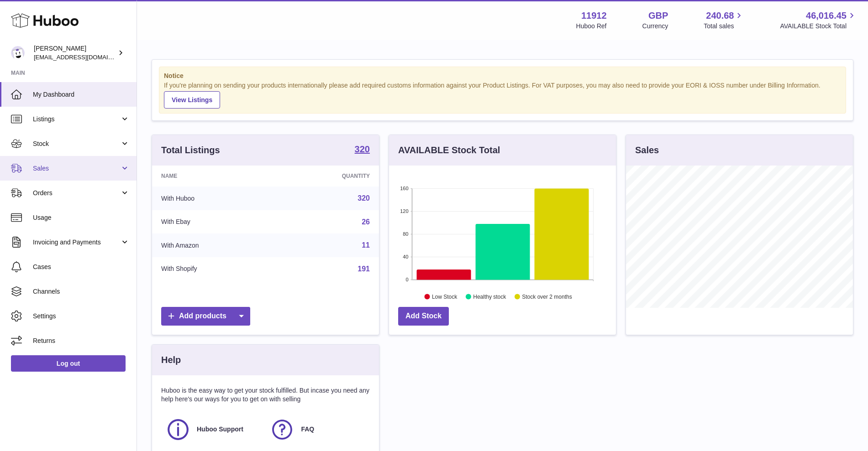  Describe the element at coordinates (266, 395) in the screenshot. I see `p: Huboo is the easy way to get your stock fulfilled. But incase you need any help here's our ways f...` at that location.